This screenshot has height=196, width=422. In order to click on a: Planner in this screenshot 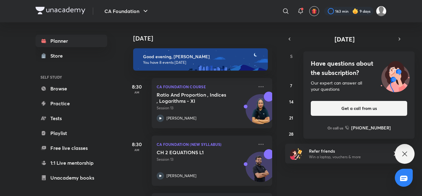, I will do `click(71, 41)`.